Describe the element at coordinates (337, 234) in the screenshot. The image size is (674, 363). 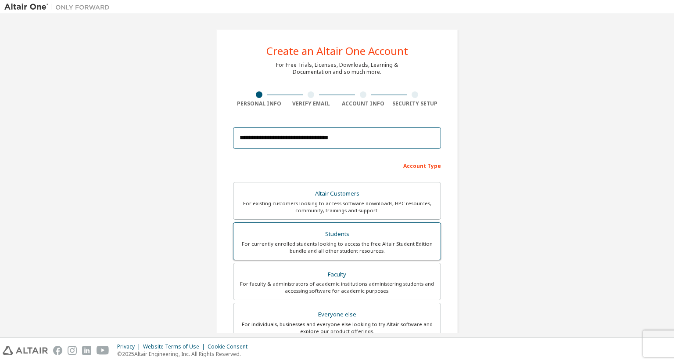
I see `div: Students` at that location.